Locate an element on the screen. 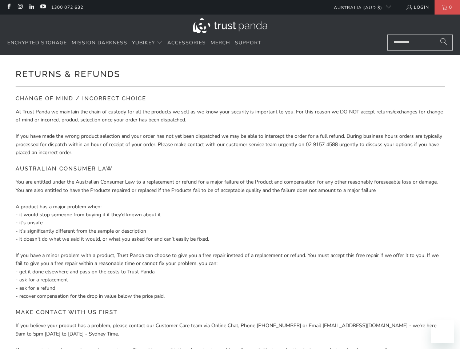  span: Mission Darkness is located at coordinates (99, 43).